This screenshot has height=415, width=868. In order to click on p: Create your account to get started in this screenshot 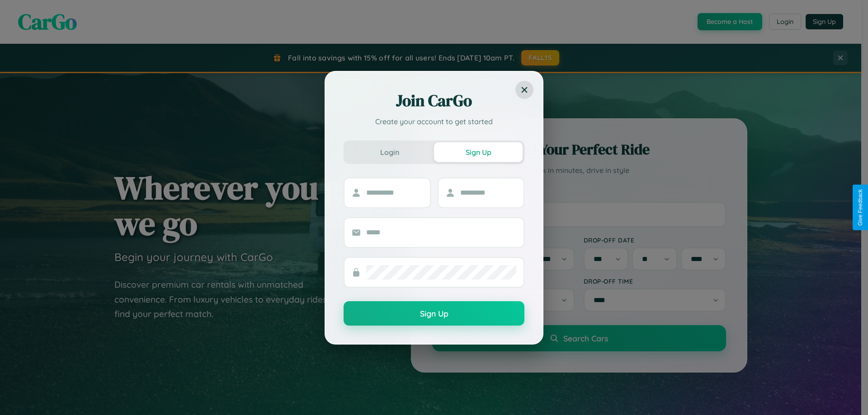, I will do `click(434, 122)`.